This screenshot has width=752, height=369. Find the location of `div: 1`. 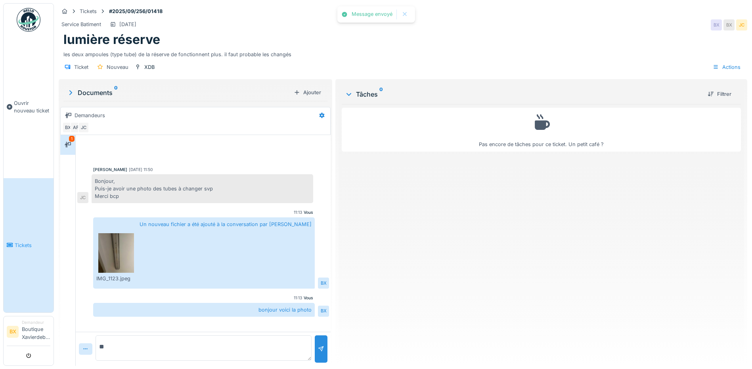

div: 1 is located at coordinates (72, 139).